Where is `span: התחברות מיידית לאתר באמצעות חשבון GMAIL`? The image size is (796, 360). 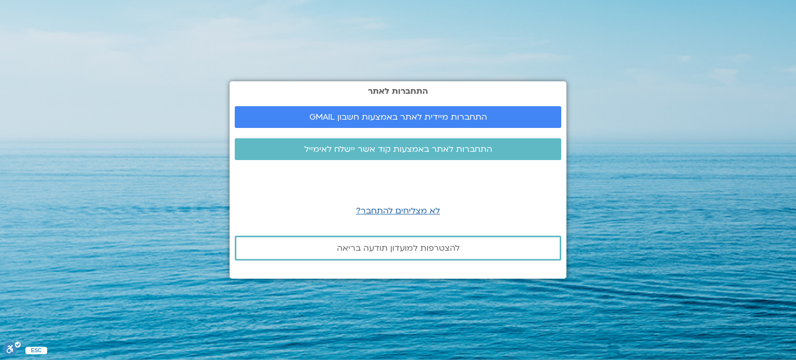 span: התחברות מיידית לאתר באמצעות חשבון GMAIL is located at coordinates (398, 117).